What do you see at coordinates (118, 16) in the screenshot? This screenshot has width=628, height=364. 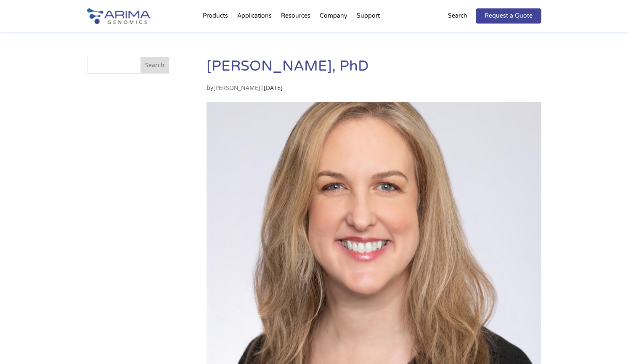 I see `img: Arima-Genomics-logo` at bounding box center [118, 16].